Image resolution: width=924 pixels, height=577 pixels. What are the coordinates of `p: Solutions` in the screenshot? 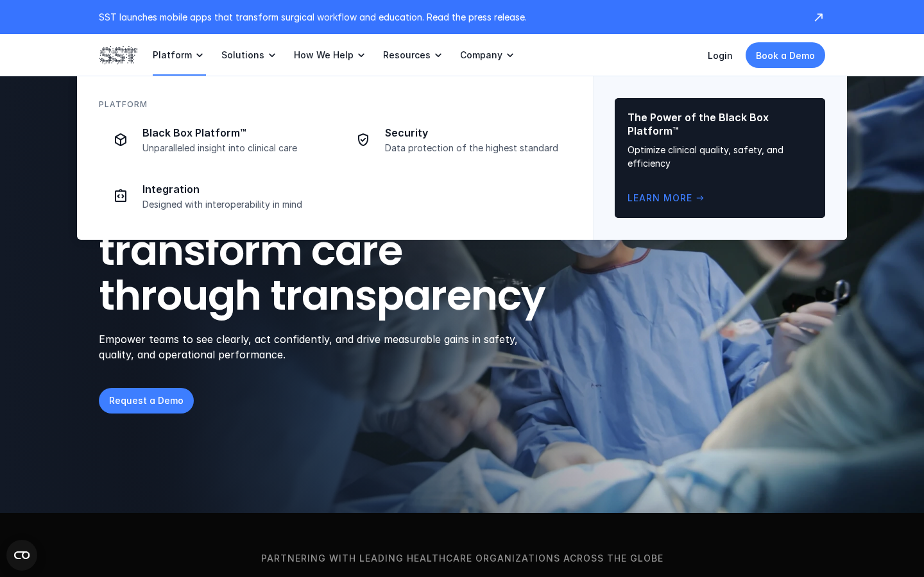 It's located at (242, 55).